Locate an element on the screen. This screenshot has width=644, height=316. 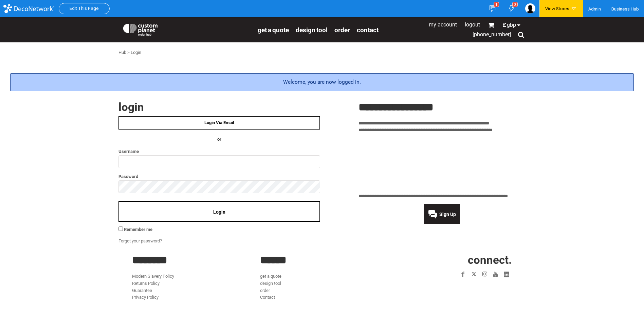
a: Logout is located at coordinates (472, 24).